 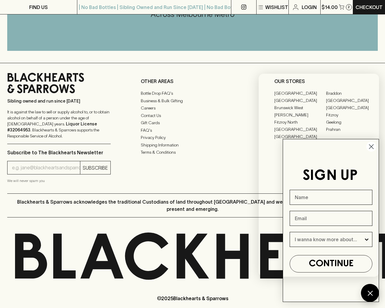 What do you see at coordinates (369, 7) in the screenshot?
I see `p: Checkout` at bounding box center [369, 7].